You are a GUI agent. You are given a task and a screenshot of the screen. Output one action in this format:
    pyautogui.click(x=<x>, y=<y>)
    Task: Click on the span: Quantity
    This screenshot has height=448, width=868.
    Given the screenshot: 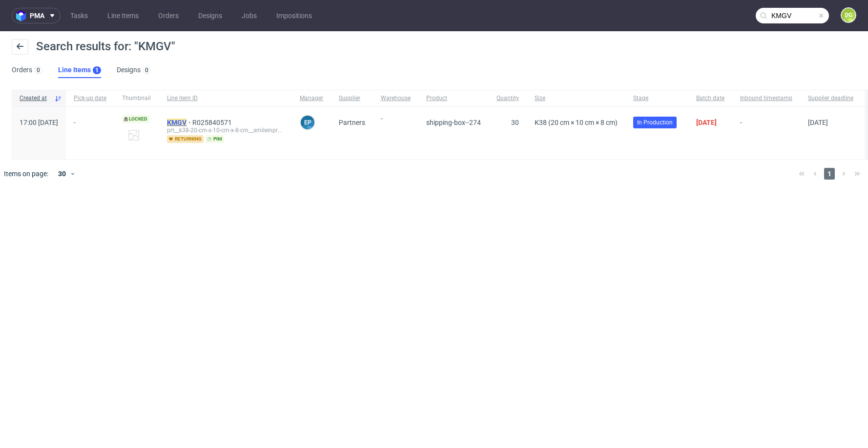 What is the action you would take?
    pyautogui.click(x=508, y=98)
    